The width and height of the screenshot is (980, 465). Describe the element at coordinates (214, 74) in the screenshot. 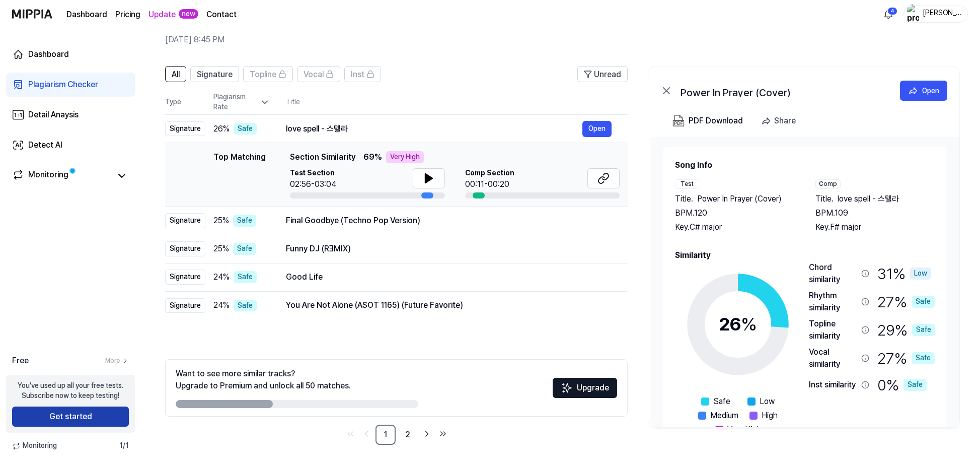

I see `button: Signature` at that location.